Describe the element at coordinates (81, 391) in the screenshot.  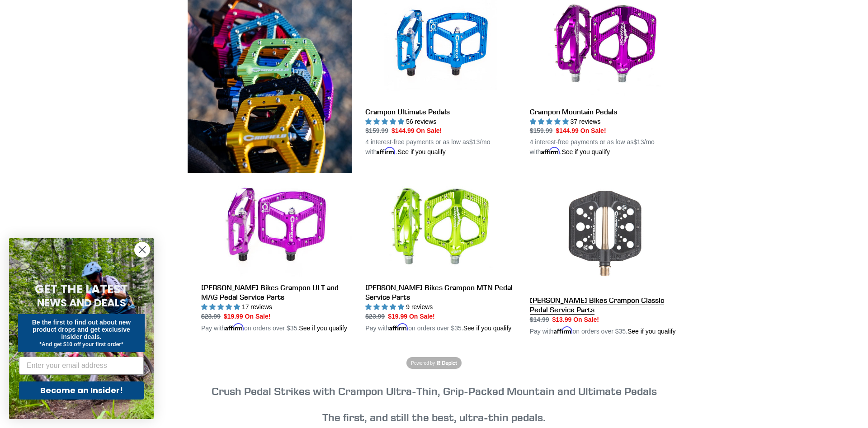
I see `button: Become an Insider!` at that location.